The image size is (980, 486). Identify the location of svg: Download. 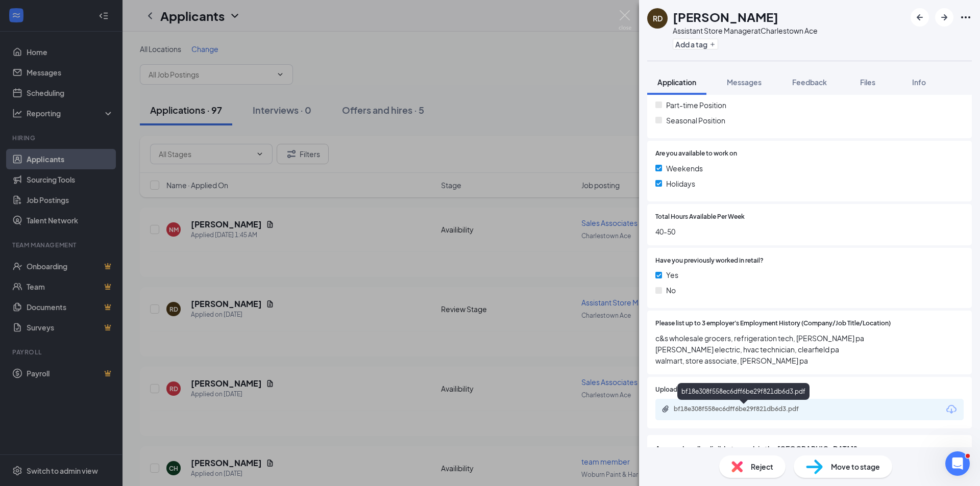
(951, 410).